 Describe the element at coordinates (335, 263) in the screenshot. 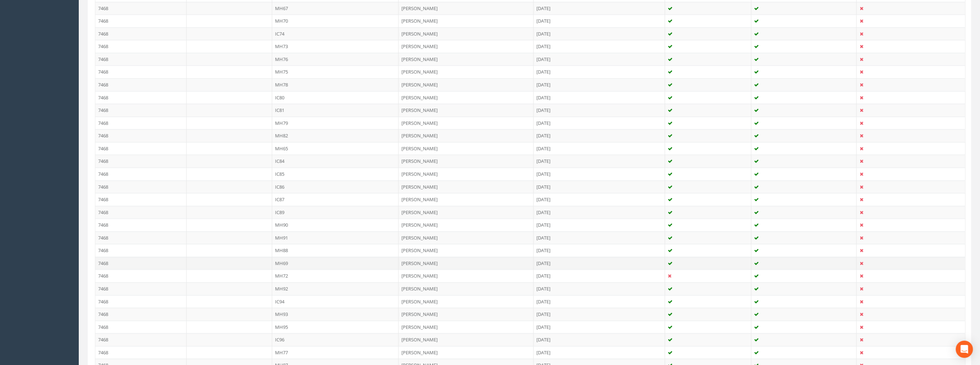

I see `td: MH69` at that location.